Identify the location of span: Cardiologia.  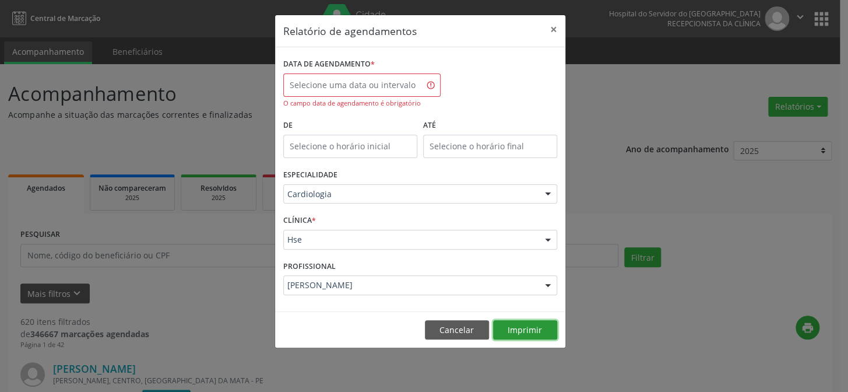
(410, 194).